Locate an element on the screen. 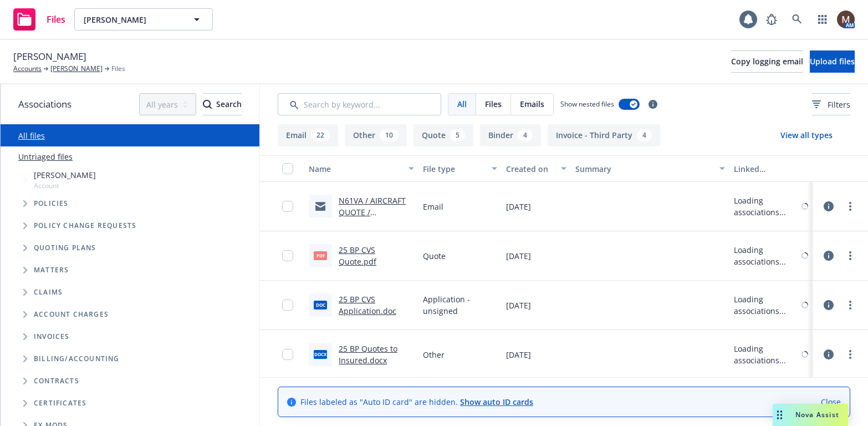 Image resolution: width=868 pixels, height=426 pixels. a: Switch app is located at coordinates (822, 20).